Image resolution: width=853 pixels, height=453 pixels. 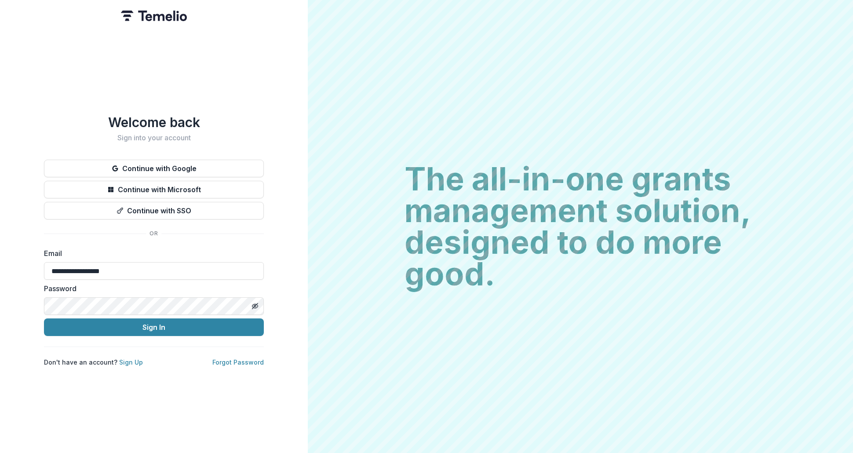 What do you see at coordinates (154, 16) in the screenshot?
I see `img: Temelio` at bounding box center [154, 16].